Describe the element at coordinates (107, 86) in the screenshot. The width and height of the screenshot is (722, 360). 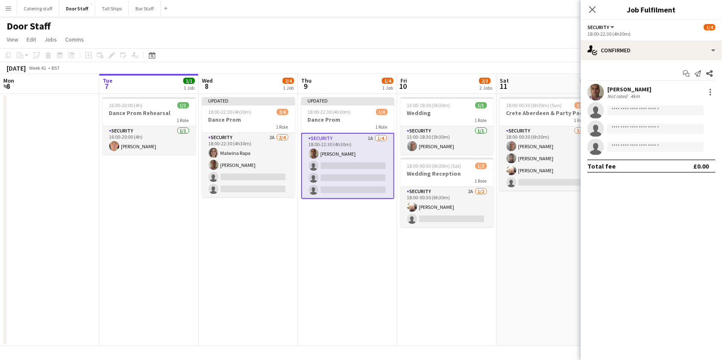
I see `span: 7` at that location.